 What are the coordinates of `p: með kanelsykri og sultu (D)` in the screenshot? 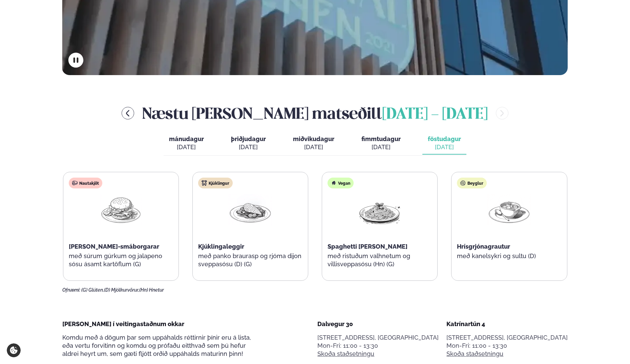 It's located at (509, 256).